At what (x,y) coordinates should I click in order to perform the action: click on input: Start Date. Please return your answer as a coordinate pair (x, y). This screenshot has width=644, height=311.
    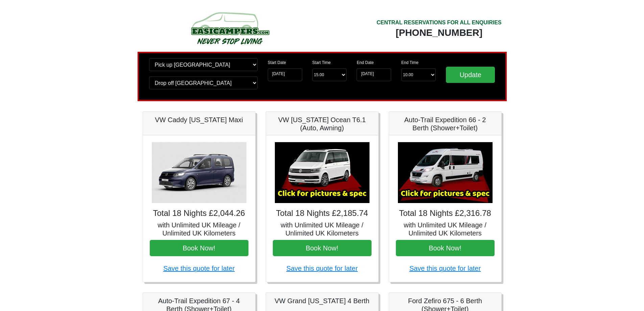
    Looking at the image, I should click on (285, 75).